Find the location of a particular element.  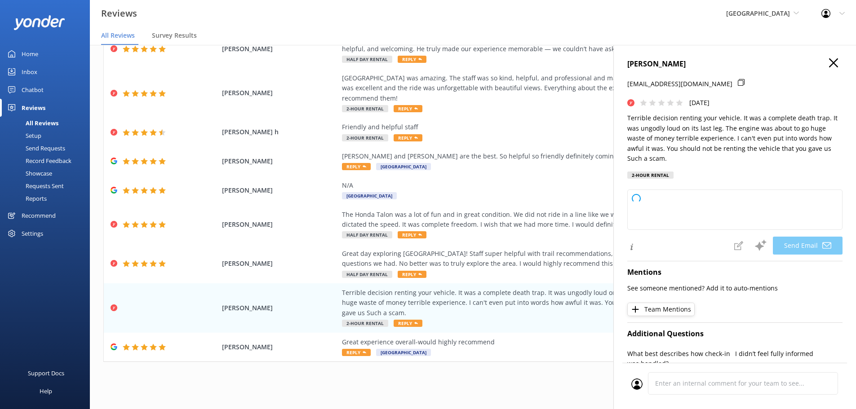

span: Survey Results is located at coordinates (174, 35).